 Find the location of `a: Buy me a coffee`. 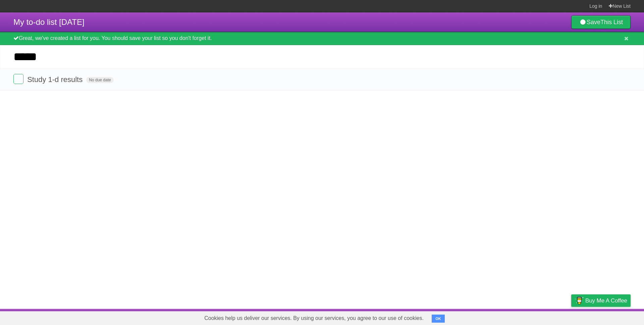

a: Buy me a coffee is located at coordinates (601, 300).